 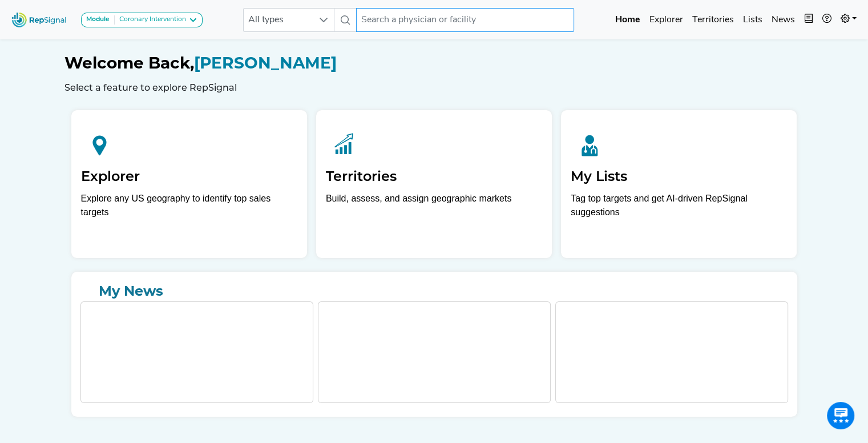 What do you see at coordinates (142, 20) in the screenshot?
I see `button: ModuleCoronary Intervention` at bounding box center [142, 20].